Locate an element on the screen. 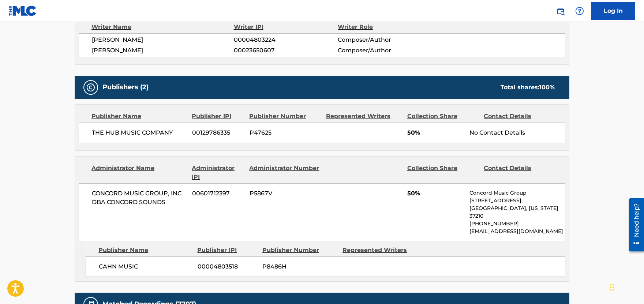  span: 00004803224 is located at coordinates (286, 40).